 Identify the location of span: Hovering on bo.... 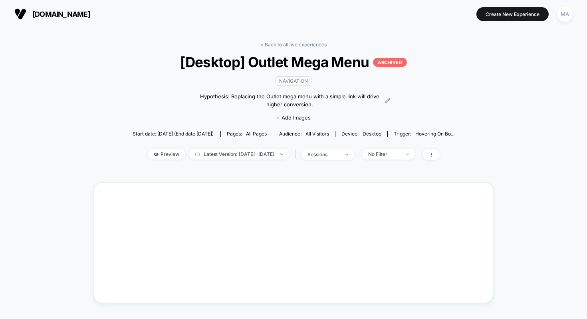
(435, 133).